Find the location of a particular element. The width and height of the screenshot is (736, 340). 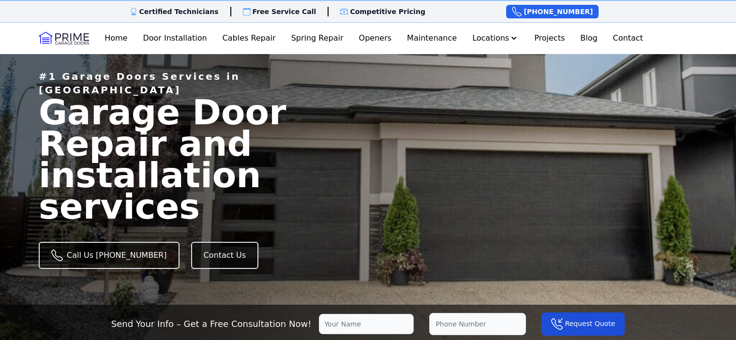

a: Door Installation is located at coordinates (175, 38).